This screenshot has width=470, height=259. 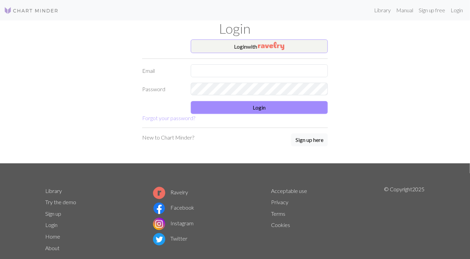 I want to click on a: Cookies, so click(x=280, y=224).